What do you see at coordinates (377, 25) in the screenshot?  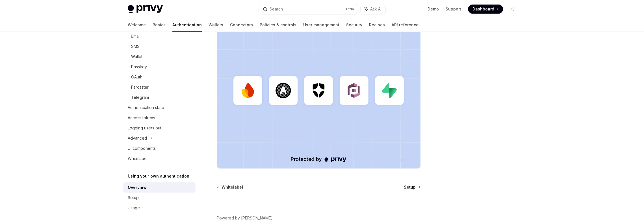 I see `a: Recipes` at bounding box center [377, 25].